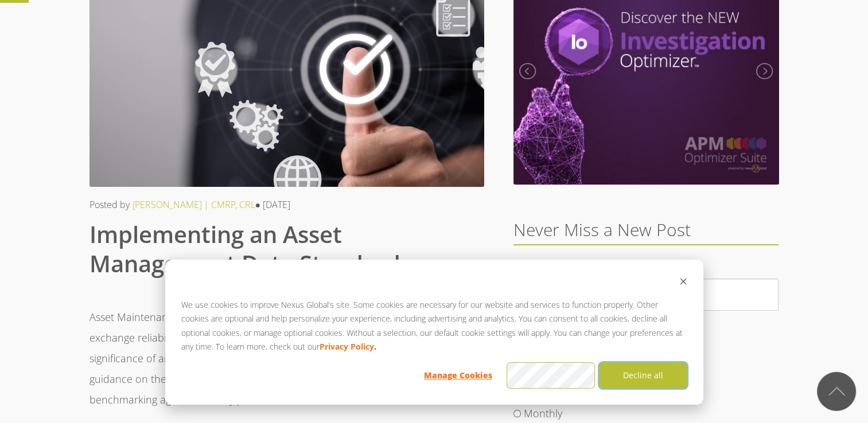 This screenshot has height=423, width=868. What do you see at coordinates (346, 346) in the screenshot?
I see `a: Privacy Policy` at bounding box center [346, 346].